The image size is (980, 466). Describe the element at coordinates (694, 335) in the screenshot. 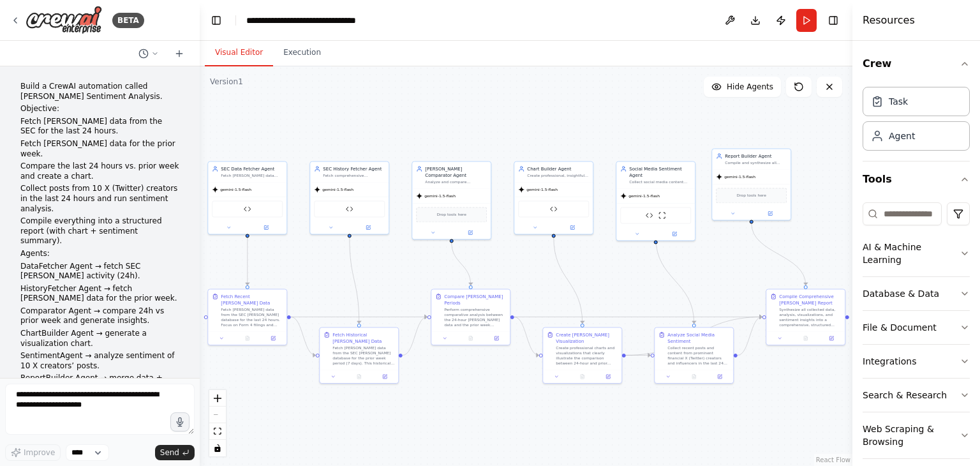

I see `g: Edge from 00d916ef-5547-4e79-8a0c-af291dfdbe6d to 1a0f06df-5f73-4f48-b0af-ba8e5350e86c` at that location.